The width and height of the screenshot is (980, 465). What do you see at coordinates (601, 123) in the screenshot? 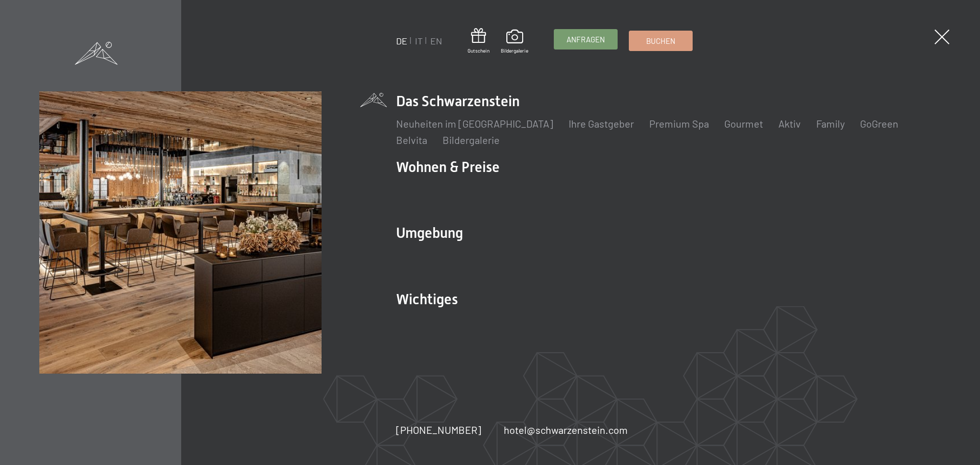
I see `a: Ihre Gastgeber` at bounding box center [601, 123].